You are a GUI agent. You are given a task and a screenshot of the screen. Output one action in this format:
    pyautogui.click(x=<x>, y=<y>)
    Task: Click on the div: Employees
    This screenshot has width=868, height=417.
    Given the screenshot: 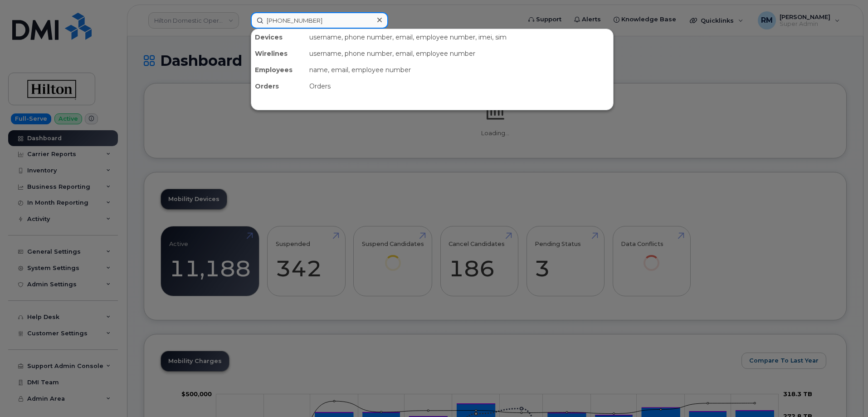 What is the action you would take?
    pyautogui.click(x=279, y=70)
    